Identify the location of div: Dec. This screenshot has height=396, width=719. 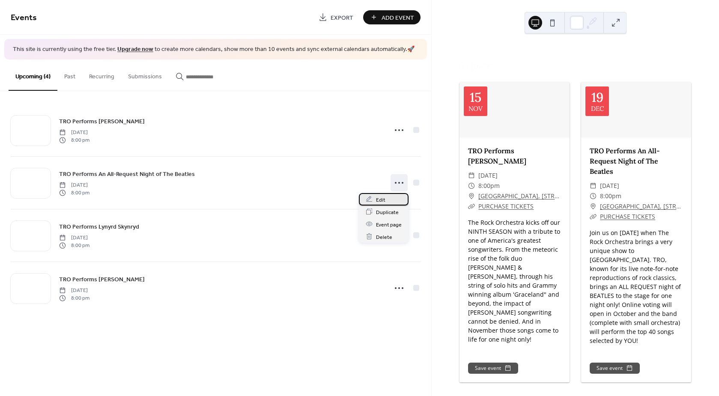
(597, 108).